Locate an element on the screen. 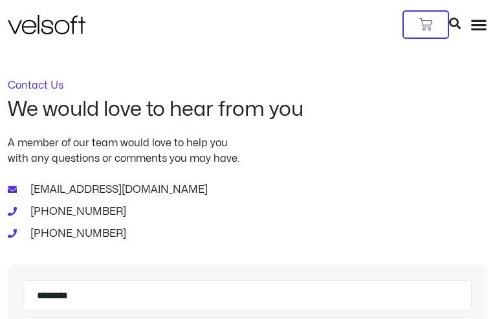  p: A member of our team would love to help you with any questions or comments you may have. is located at coordinates (247, 151).